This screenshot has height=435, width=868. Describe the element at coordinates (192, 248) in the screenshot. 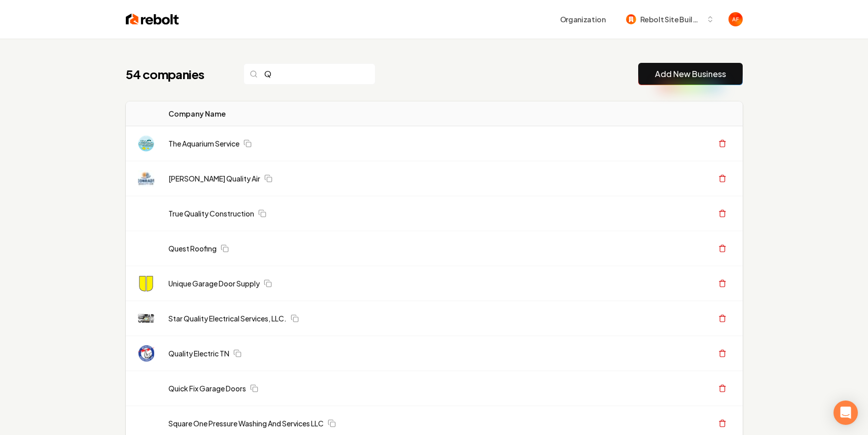

I see `a: Quest Roofing` at that location.